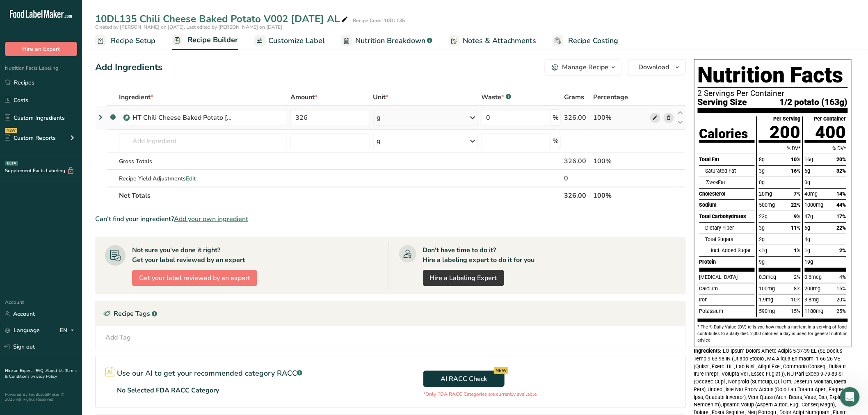  Describe the element at coordinates (727, 159) in the screenshot. I see `div: Total Fat` at that location.